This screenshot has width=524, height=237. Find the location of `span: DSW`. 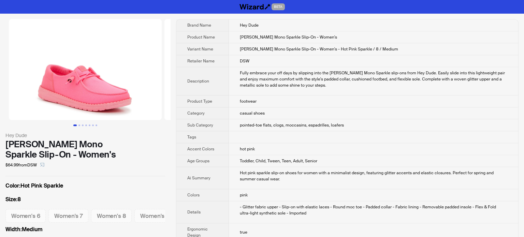

span: DSW is located at coordinates (244, 61).